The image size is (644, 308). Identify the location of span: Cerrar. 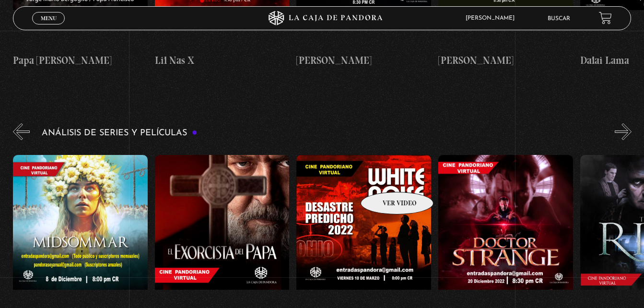
(48, 27).